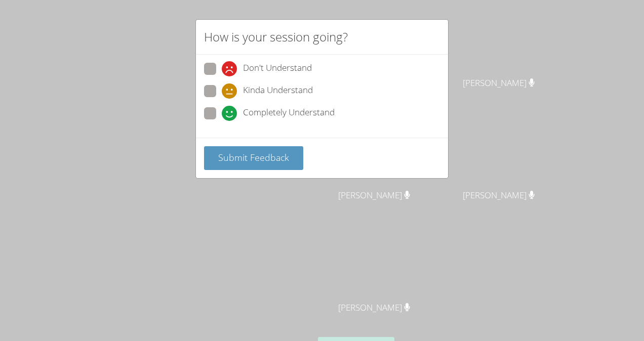 This screenshot has height=341, width=644. I want to click on span: Don't Understand, so click(277, 69).